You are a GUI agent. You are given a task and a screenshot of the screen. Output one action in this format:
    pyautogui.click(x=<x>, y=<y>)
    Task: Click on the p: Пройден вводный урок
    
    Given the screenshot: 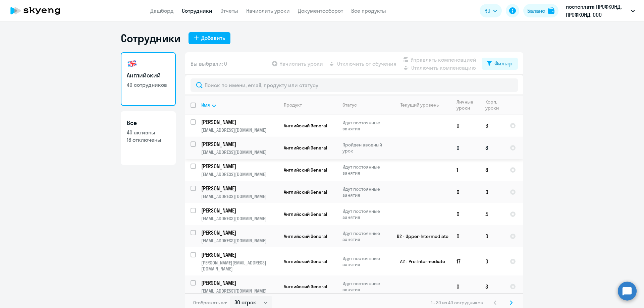 What is the action you would take?
    pyautogui.click(x=365, y=148)
    